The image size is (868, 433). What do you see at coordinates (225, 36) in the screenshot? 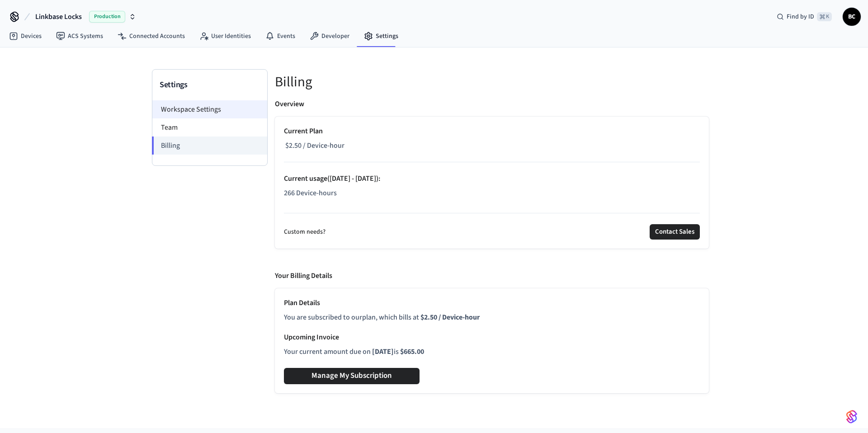
I see `a: User Identities` at bounding box center [225, 36].